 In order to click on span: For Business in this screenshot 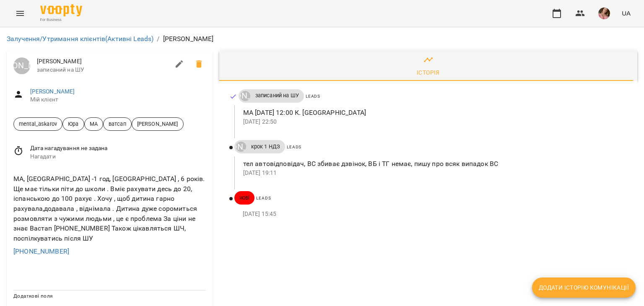, I will do `click(62, 20)`.